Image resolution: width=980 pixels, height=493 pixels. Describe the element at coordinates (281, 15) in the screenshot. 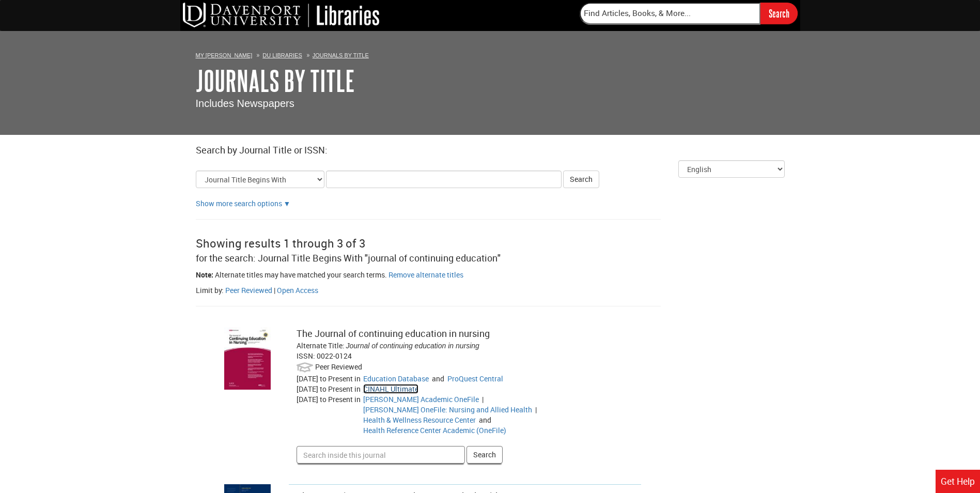

I see `img: DU Libraries` at that location.